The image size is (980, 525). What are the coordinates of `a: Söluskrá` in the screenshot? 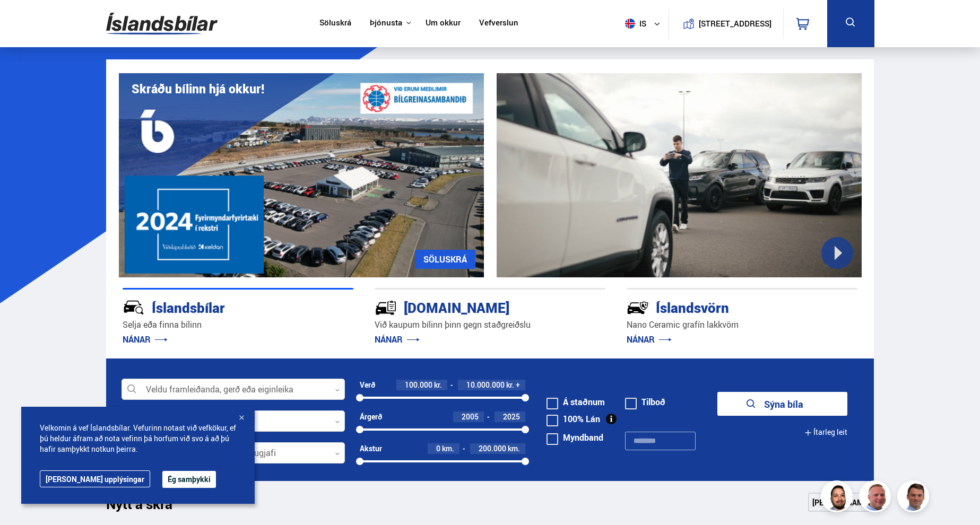 It's located at (335, 23).